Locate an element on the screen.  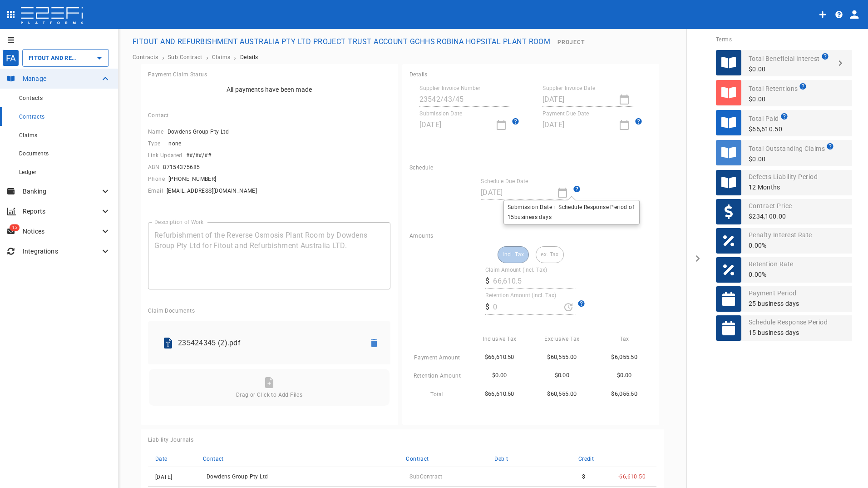
span: 15 is located at coordinates (14, 227).